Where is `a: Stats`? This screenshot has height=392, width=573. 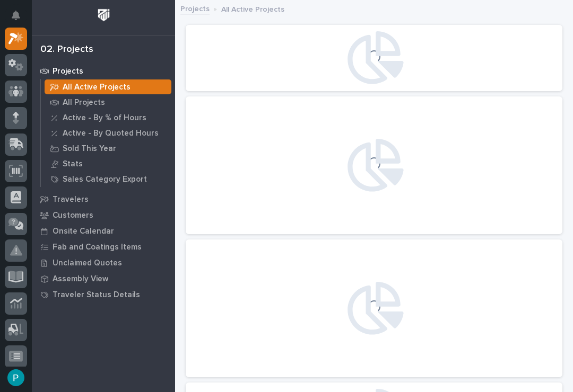
a: Stats is located at coordinates (108, 164).